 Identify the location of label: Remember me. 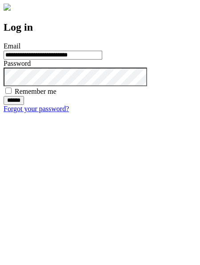
(36, 91).